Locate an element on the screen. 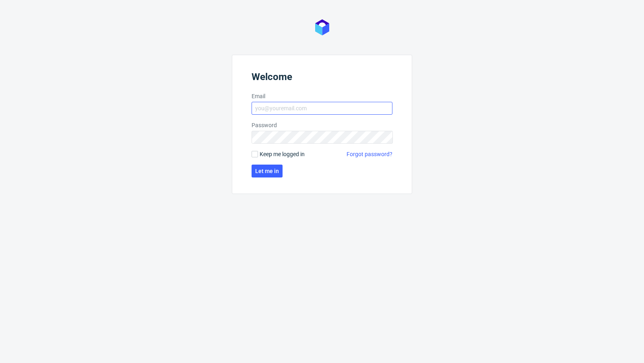  span: Let me in is located at coordinates (267, 171).